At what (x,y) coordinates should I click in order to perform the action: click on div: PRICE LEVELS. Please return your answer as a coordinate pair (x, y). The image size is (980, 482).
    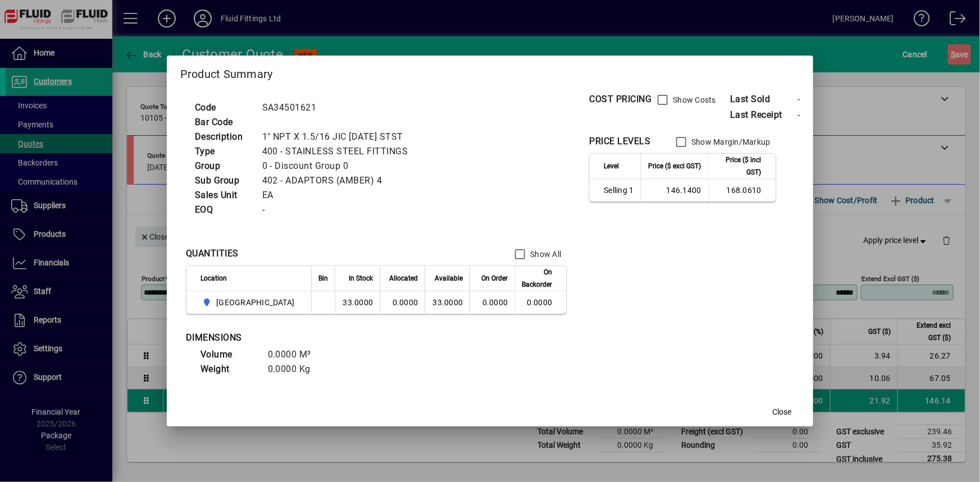
    Looking at the image, I should click on (620, 142).